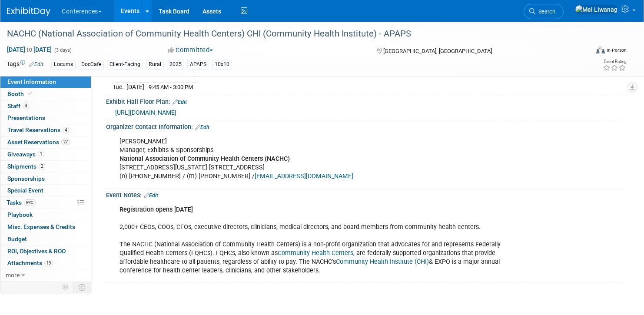 Image resolution: width=644 pixels, height=315 pixels. I want to click on span: Search, so click(545, 12).